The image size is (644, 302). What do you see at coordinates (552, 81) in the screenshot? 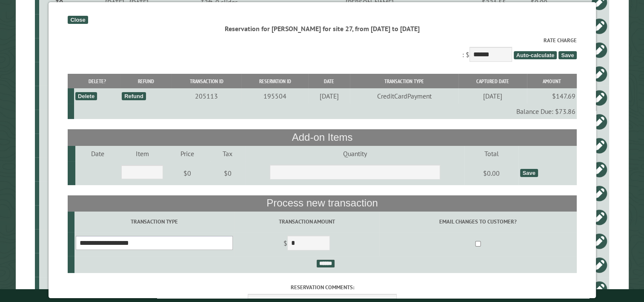
I see `th: Amount` at bounding box center [552, 81].